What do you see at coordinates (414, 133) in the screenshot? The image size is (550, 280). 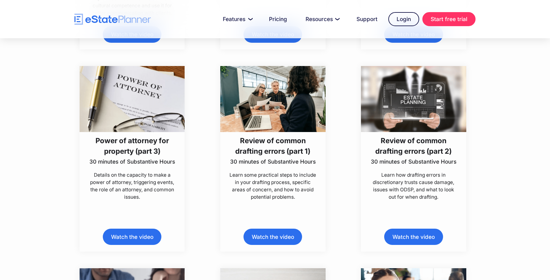 I see `a: Review of common drafting errors (part 2)30 minutes of Substantive HoursLearn how drafting errors...` at bounding box center [414, 133].